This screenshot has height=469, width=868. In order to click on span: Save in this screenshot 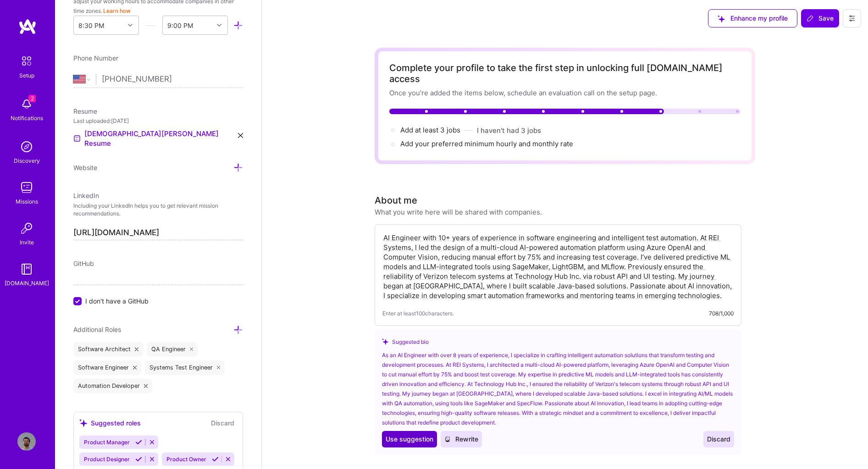, I will do `click(820, 18)`.